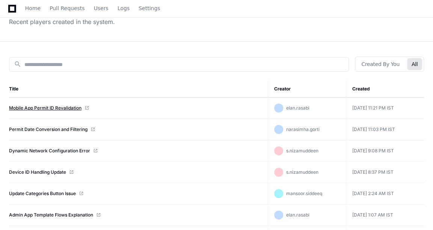 The height and width of the screenshot is (230, 433). I want to click on span: Users, so click(101, 8).